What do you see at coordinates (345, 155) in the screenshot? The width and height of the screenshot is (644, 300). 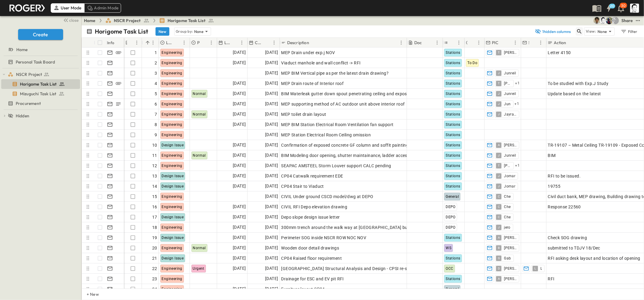 I see `span: BIM Modeling door opening, shutter maintainance, ladder access` at bounding box center [345, 155].